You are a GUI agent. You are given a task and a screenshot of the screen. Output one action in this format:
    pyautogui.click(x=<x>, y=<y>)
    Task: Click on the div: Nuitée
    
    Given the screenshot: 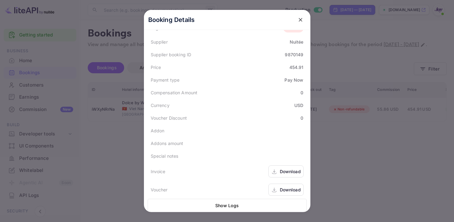 What is the action you would take?
    pyautogui.click(x=297, y=42)
    